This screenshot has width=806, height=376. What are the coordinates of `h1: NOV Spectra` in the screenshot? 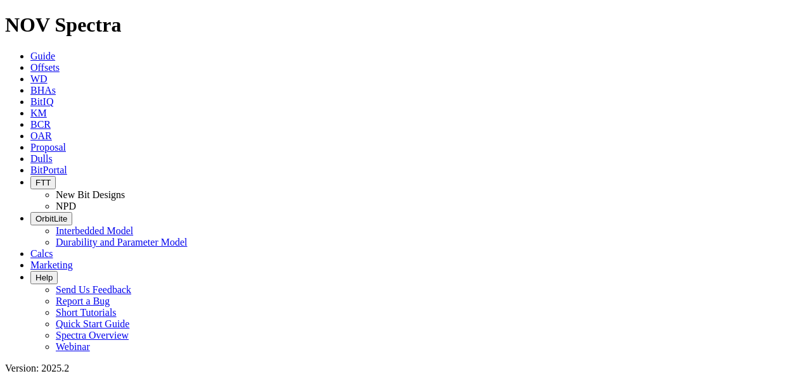 It's located at (403, 25).